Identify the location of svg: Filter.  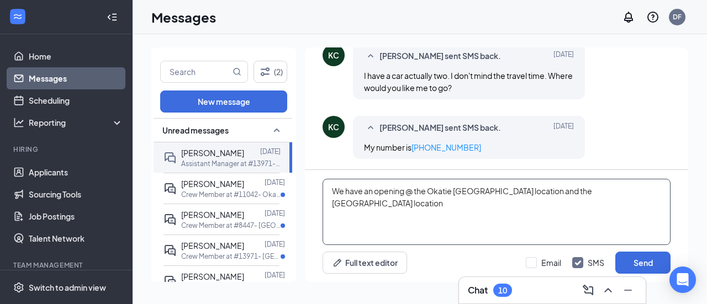
(265, 72).